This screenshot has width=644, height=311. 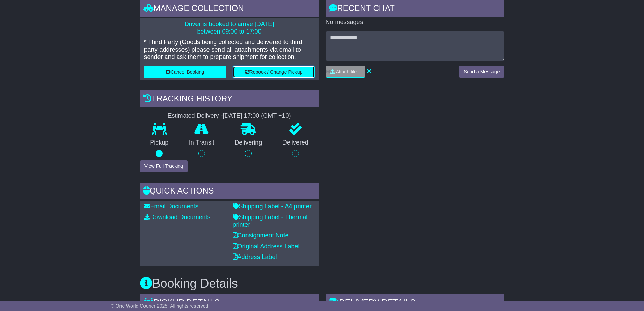 What do you see at coordinates (230, 192) in the screenshot?
I see `div: Quick Actions` at bounding box center [230, 192].